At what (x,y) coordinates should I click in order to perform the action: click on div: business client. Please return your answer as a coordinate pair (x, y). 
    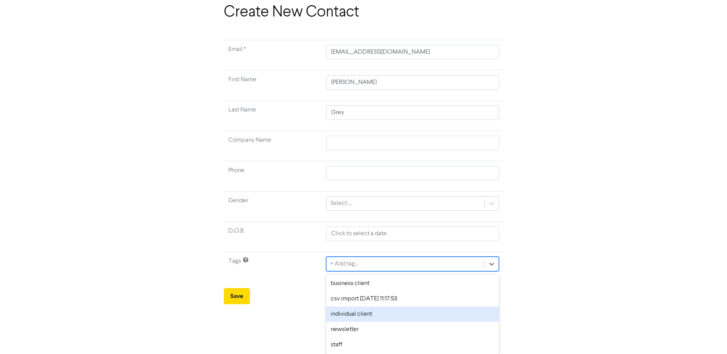
    Looking at the image, I should click on (413, 284).